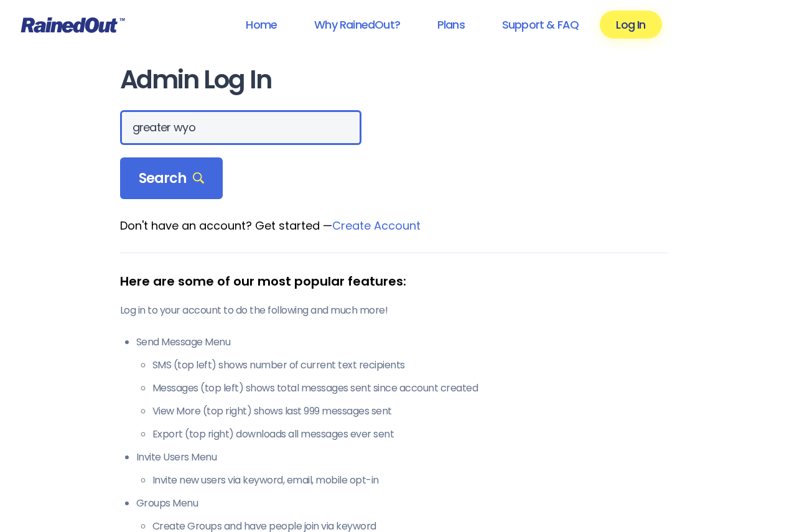 This screenshot has width=787, height=532. What do you see at coordinates (393, 79) in the screenshot?
I see `h1: Admin Log In` at bounding box center [393, 79].